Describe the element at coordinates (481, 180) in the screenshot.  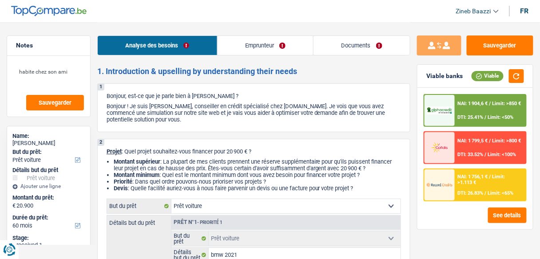
I see `span: Limit: >1.113 €` at that location.